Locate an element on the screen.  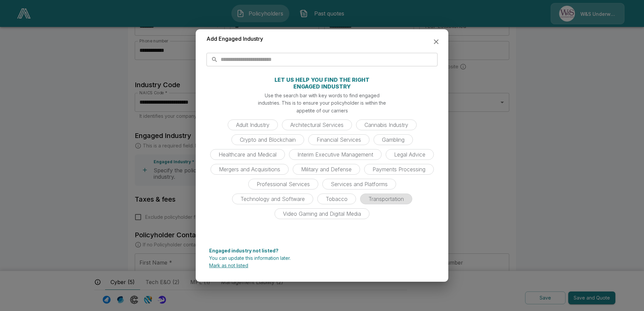
div: Video Gaming and Digital Media is located at coordinates (322, 214).